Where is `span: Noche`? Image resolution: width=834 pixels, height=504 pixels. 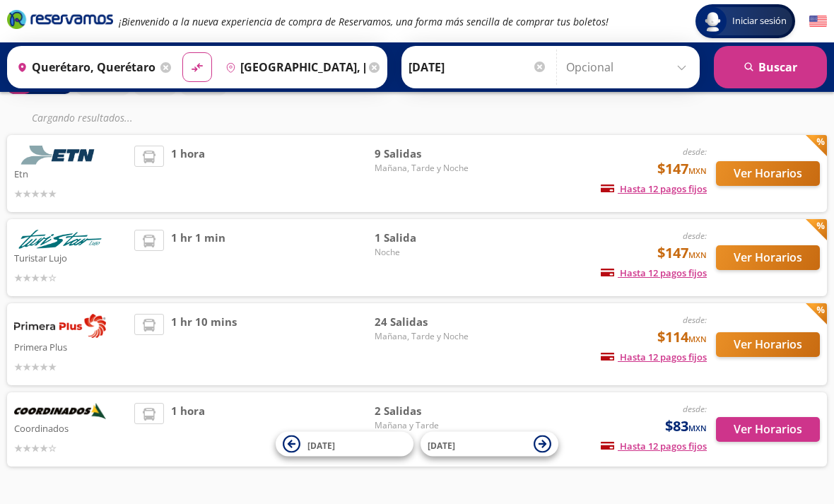
span: Noche is located at coordinates (424, 252).